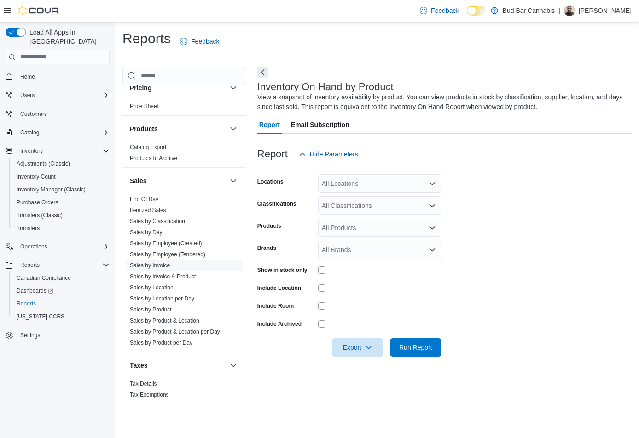 This screenshot has height=438, width=639. Describe the element at coordinates (63, 335) in the screenshot. I see `span: Settings` at that location.